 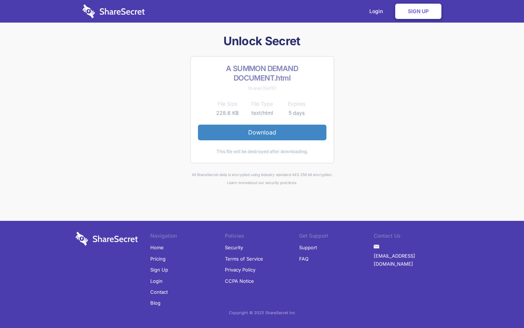 I want to click on h2: A SUMMON DEMAND DOCUMENT.html, so click(x=262, y=73).